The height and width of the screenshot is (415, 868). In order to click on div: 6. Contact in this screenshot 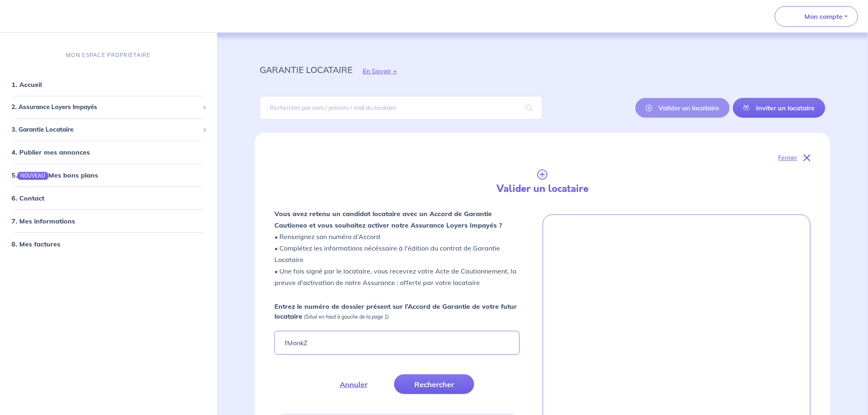, I will do `click(108, 199)`.